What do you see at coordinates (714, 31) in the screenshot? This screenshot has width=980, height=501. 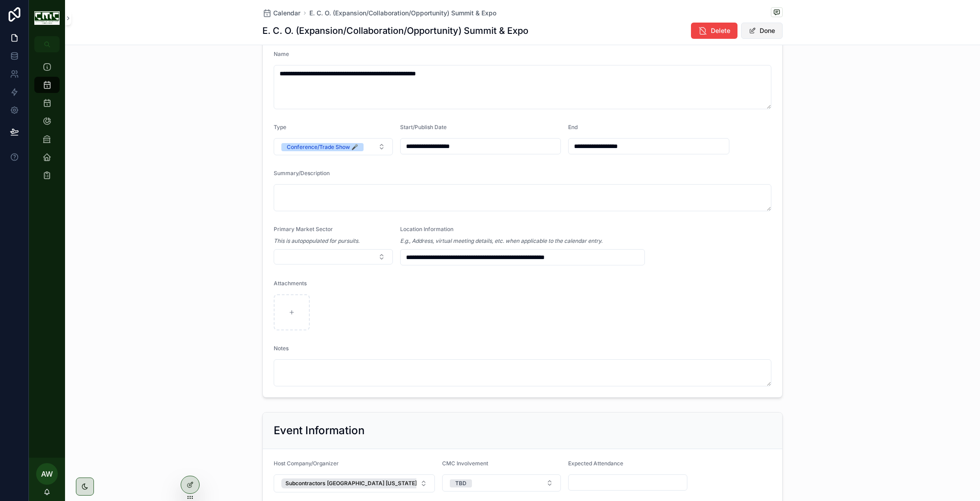 I see `button: Delete` at bounding box center [714, 31].